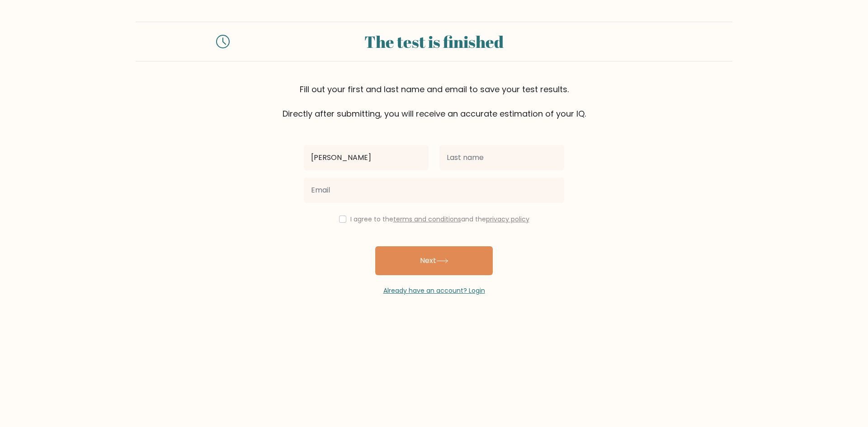  Describe the element at coordinates (502, 158) in the screenshot. I see `input: Last name` at that location.